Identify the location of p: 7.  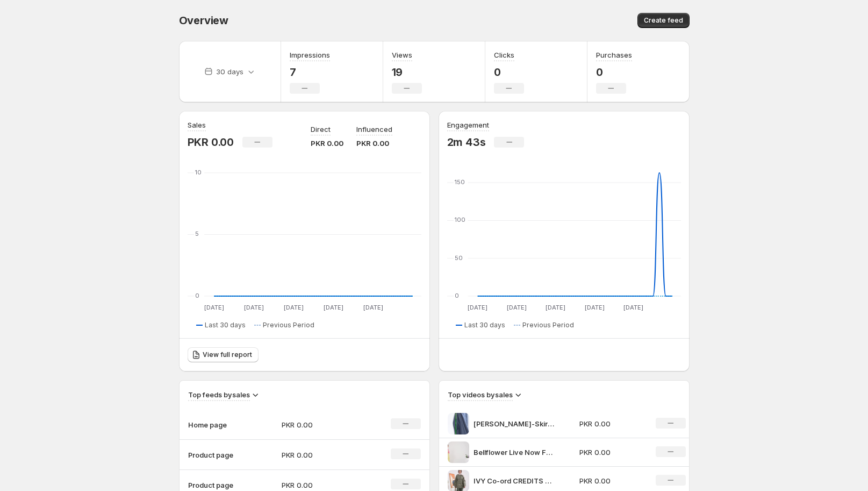
(309, 72).